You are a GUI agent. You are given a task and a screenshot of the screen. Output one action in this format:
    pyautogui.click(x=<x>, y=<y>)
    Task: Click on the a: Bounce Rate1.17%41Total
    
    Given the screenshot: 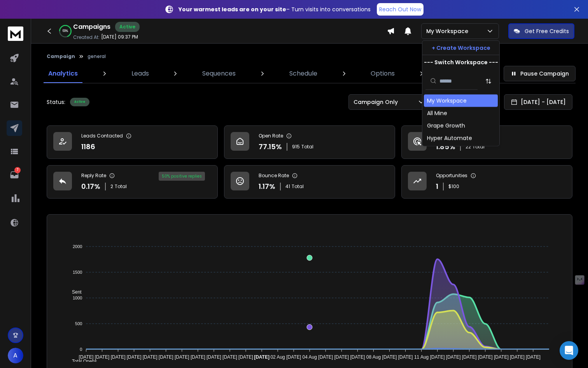 What is the action you would take?
    pyautogui.click(x=309, y=182)
    